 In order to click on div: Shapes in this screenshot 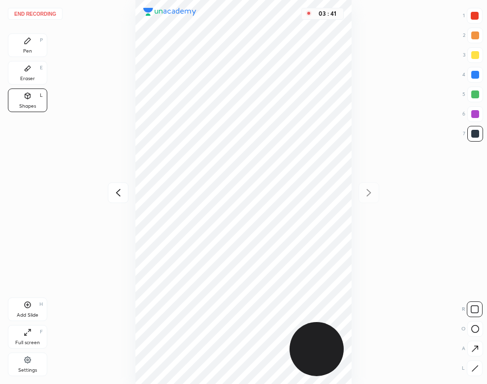, I will do `click(28, 106)`.